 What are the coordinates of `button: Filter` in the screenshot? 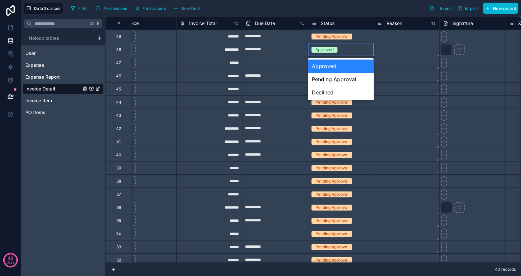 It's located at (79, 8).